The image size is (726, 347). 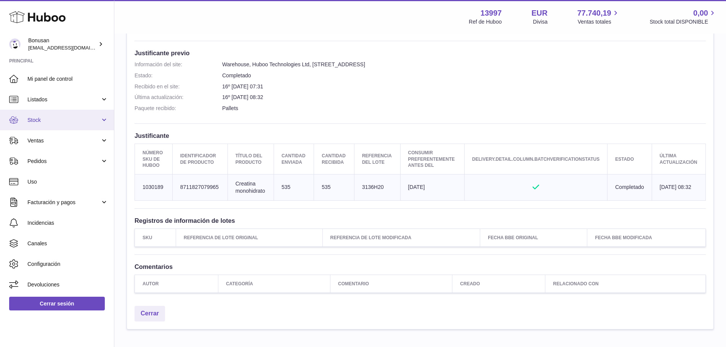 What do you see at coordinates (679, 159) in the screenshot?
I see `th: Última actualización` at bounding box center [679, 159].